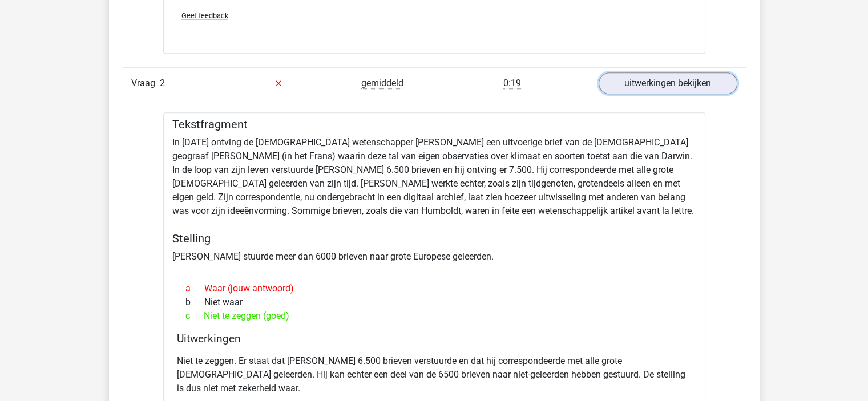  What do you see at coordinates (194, 316) in the screenshot?
I see `span: c` at bounding box center [194, 316].